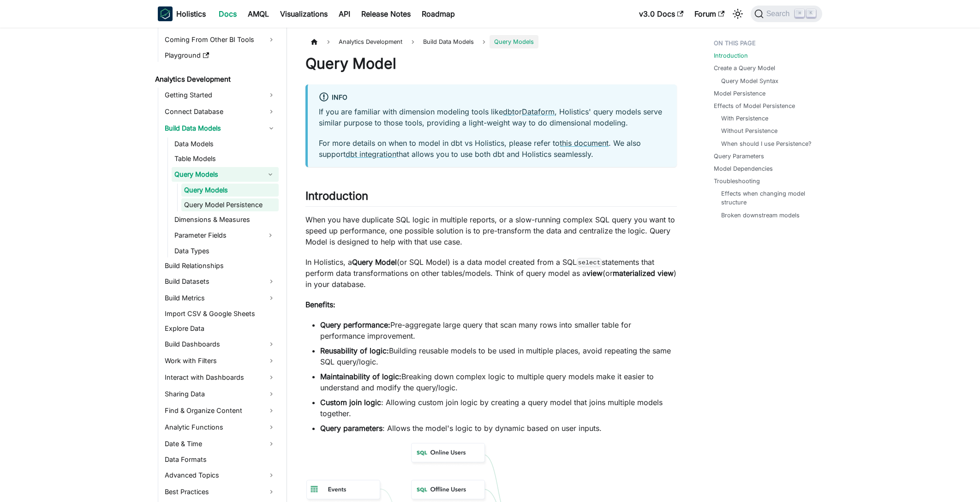 The height and width of the screenshot is (502, 980). Describe the element at coordinates (738, 14) in the screenshot. I see `button: Switch between dark and light mode (currently light mode)` at that location.